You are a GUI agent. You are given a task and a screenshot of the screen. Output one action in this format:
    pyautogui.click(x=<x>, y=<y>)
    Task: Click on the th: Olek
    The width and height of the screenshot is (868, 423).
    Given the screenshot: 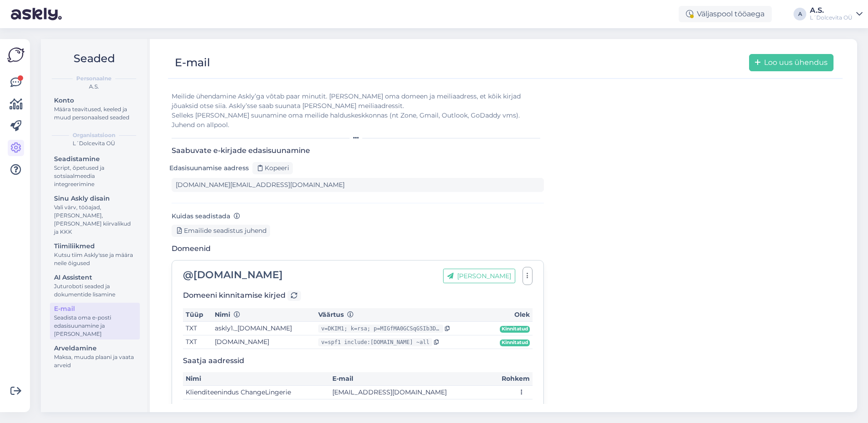 What is the action you would take?
    pyautogui.click(x=510, y=315)
    